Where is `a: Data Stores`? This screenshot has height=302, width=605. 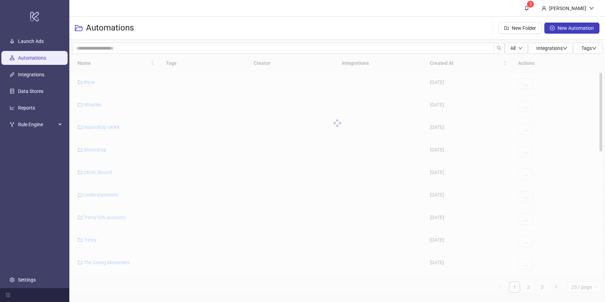
a: Data Stores is located at coordinates (30, 91).